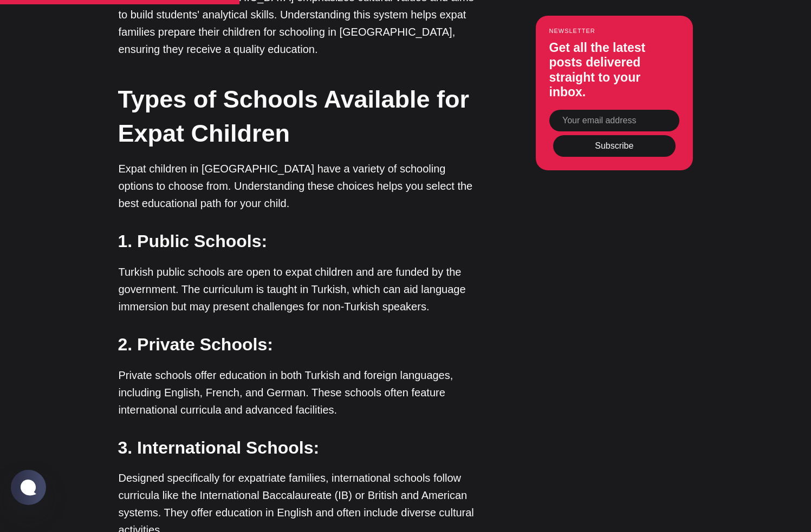  What do you see at coordinates (219, 448) in the screenshot?
I see `strong: 3. International Schools:` at bounding box center [219, 448].